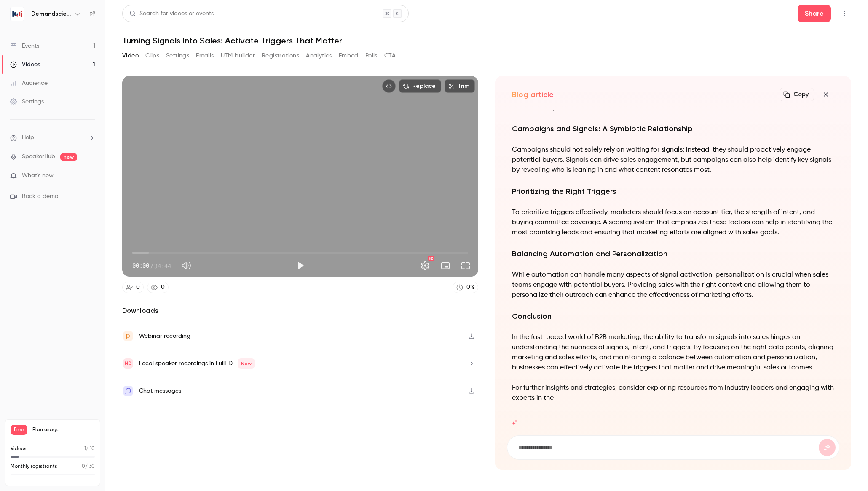  What do you see at coordinates (187, 265) in the screenshot?
I see `button: Mute` at bounding box center [187, 265].